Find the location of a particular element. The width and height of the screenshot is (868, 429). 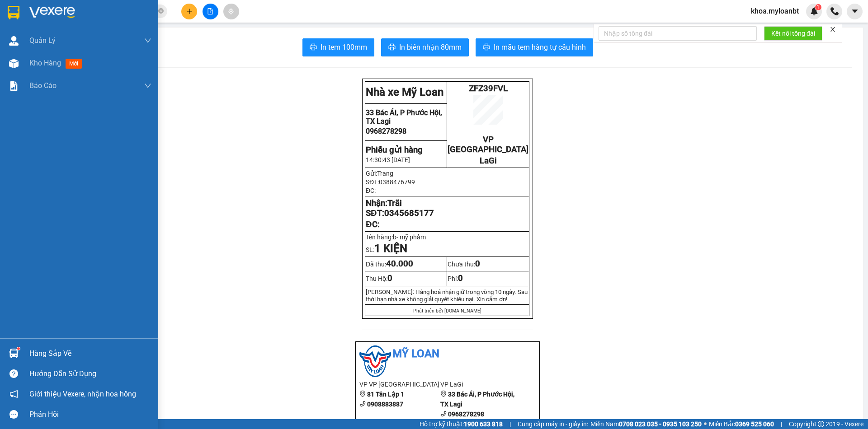

td: Phí: is located at coordinates (488, 279).